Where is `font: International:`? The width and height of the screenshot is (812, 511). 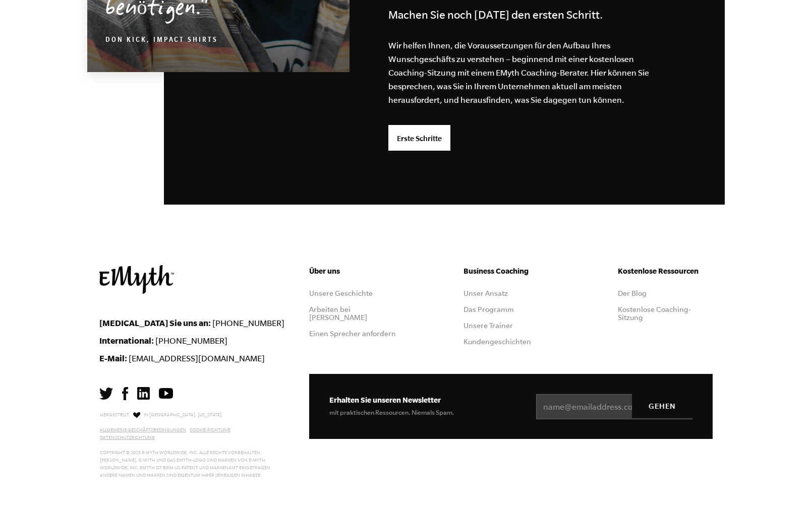
font: International: is located at coordinates (127, 340).